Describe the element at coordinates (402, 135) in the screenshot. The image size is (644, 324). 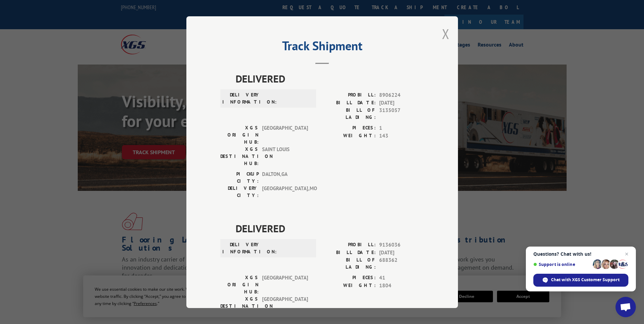
I see `span: 143` at that location.